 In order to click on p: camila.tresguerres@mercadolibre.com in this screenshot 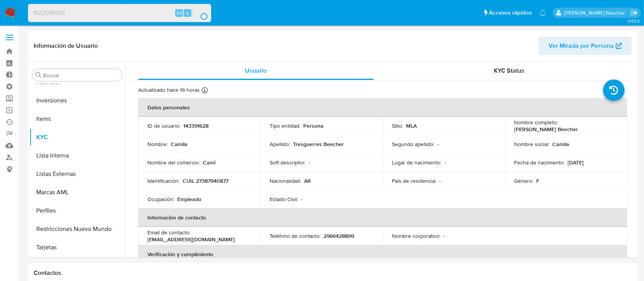, I will do `click(596, 12)`.